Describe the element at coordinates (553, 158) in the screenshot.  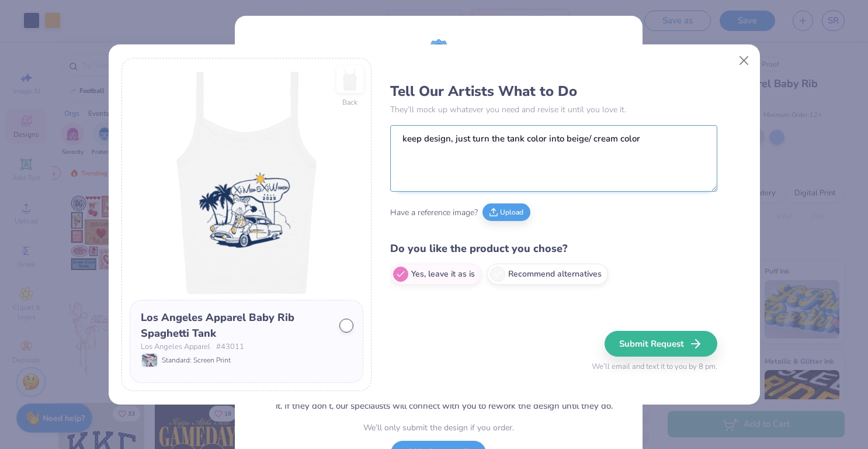
I see `textarea: keep design, just turn the tank color into beige/ cream color` at that location.